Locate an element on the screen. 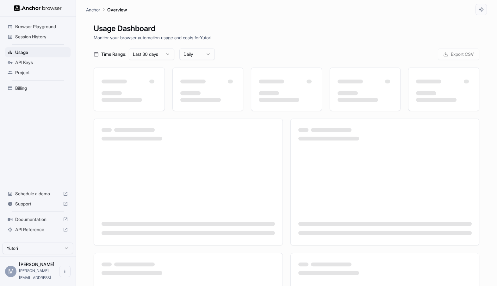 The image size is (497, 286). span: Documentation is located at coordinates (38, 219).